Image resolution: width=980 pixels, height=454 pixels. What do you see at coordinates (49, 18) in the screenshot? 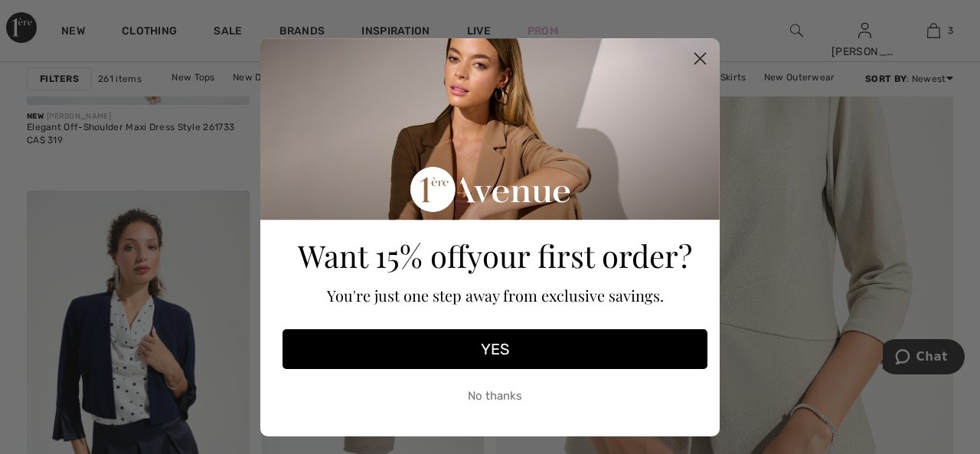
I see `span: Chat` at bounding box center [49, 18].